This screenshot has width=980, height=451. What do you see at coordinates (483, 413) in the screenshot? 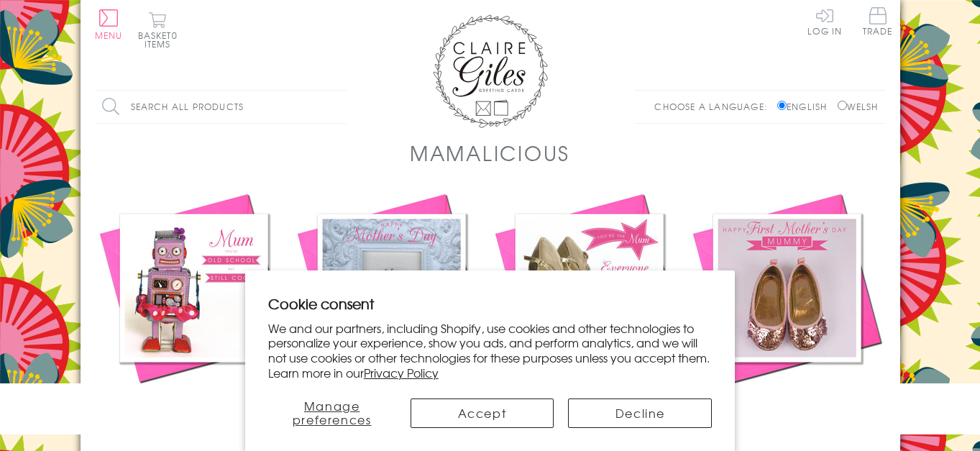
I see `button: Accept` at bounding box center [483, 413].